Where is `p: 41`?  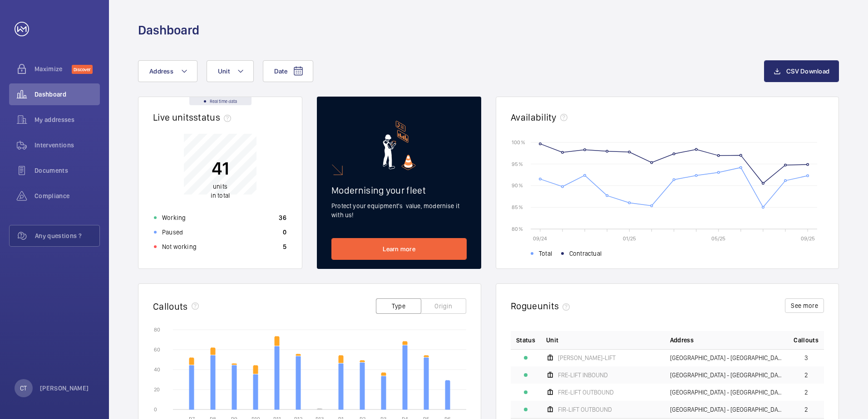 p: 41 is located at coordinates (220, 168).